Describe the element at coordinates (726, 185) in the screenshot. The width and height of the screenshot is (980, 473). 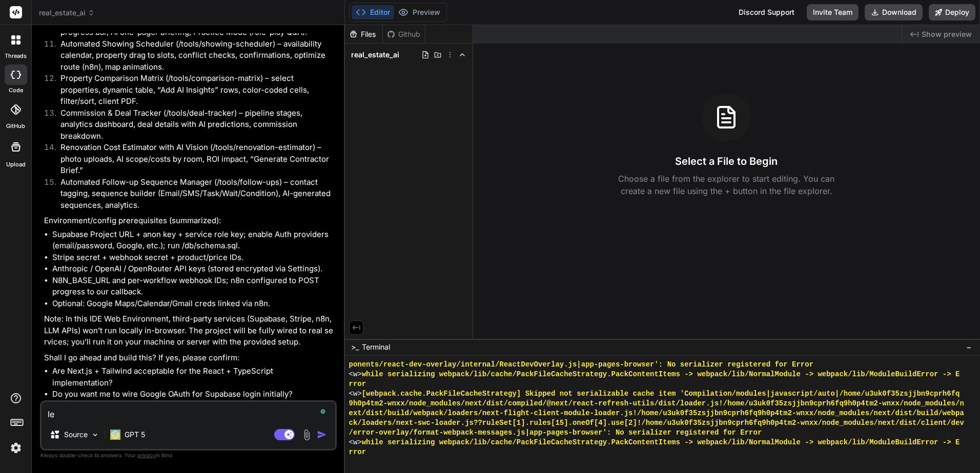
I see `p: Choose a file from the explorer to start editing. You can create a new file using the + button in...` at that location.